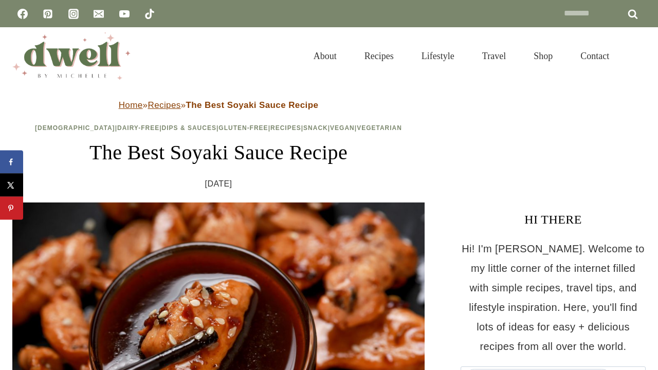  I want to click on a: Facebook, so click(23, 14).